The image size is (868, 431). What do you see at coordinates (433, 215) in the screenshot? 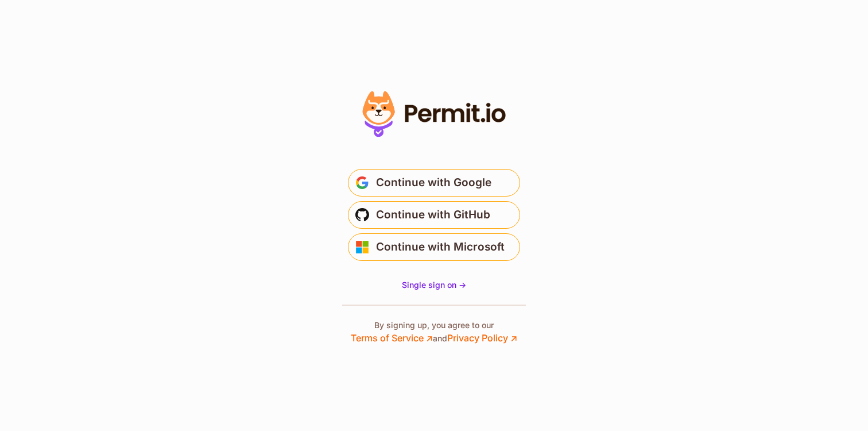
I see `span: Continue with GitHub` at bounding box center [433, 215].